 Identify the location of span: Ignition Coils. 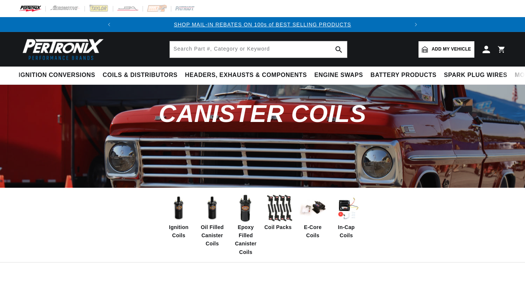
(179, 232).